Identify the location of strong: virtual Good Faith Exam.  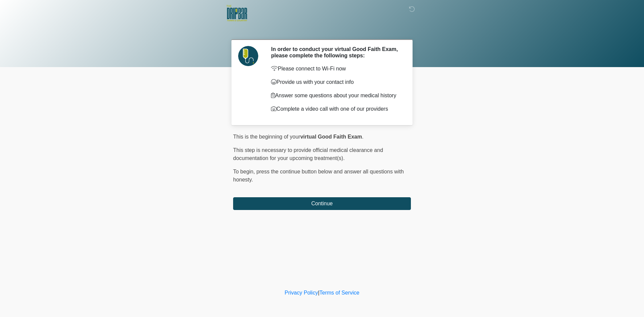
(331, 137).